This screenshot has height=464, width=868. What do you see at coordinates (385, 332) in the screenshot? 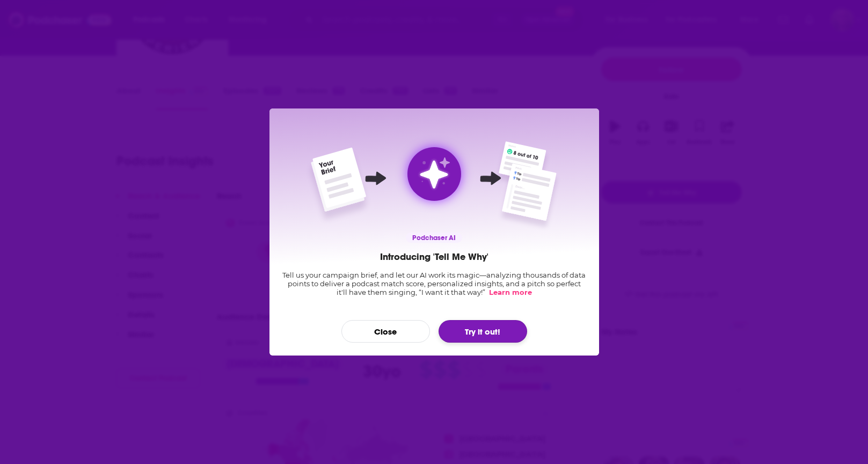
I see `button: Close` at bounding box center [385, 332].